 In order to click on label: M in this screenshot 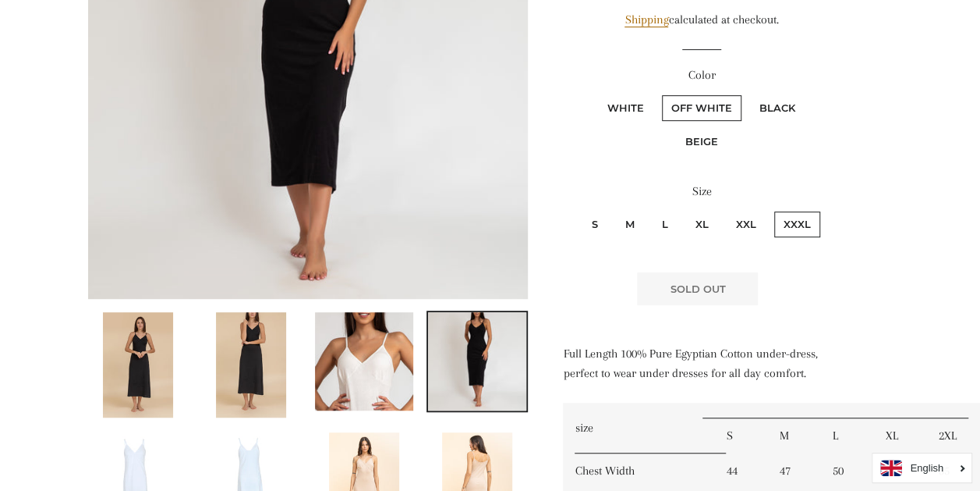, I will do `click(630, 224)`.